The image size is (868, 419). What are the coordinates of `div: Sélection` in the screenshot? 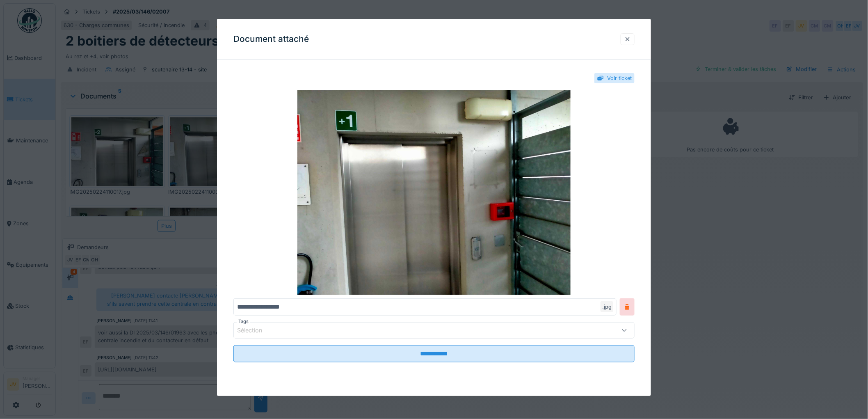 It's located at (256, 330).